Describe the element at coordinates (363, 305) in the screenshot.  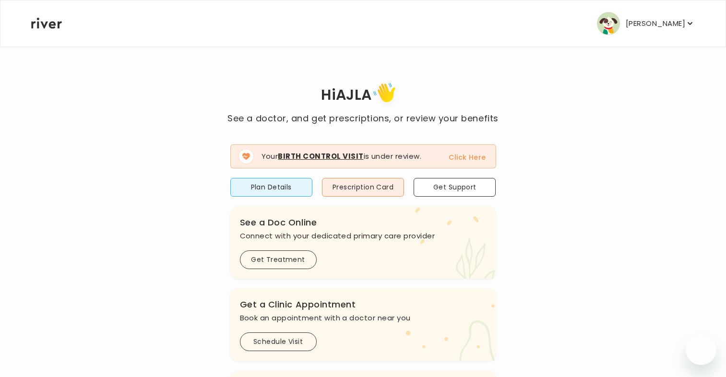
I see `h3: Get a Clinic Appointment` at that location.